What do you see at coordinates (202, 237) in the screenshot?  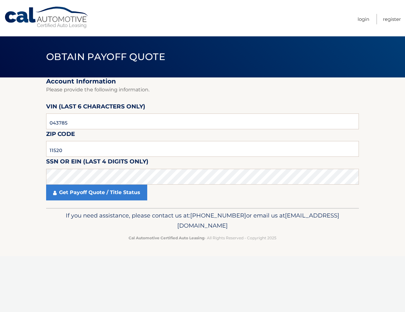 I see `p: - All Rights Reserved - Copyright 2025` at bounding box center [202, 237].